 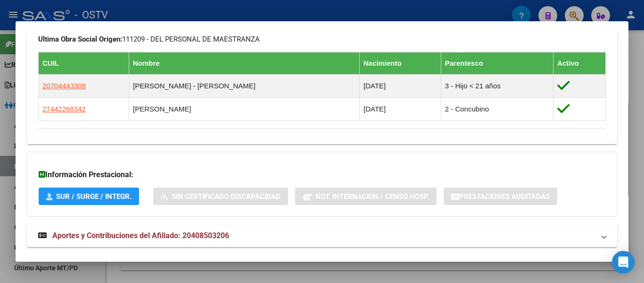 What do you see at coordinates (64, 86) in the screenshot?
I see `span: 20704443308` at bounding box center [64, 86].